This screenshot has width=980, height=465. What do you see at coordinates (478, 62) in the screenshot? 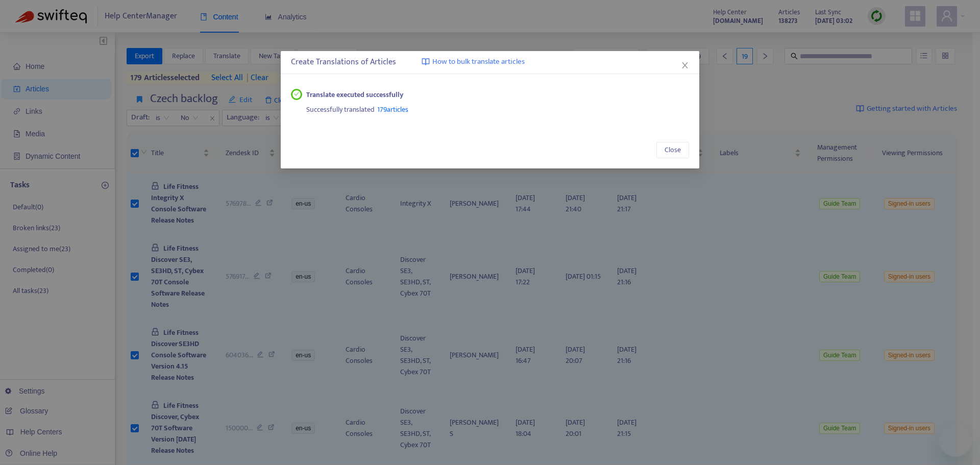
I see `span: How to bulk translate articles` at bounding box center [478, 62].